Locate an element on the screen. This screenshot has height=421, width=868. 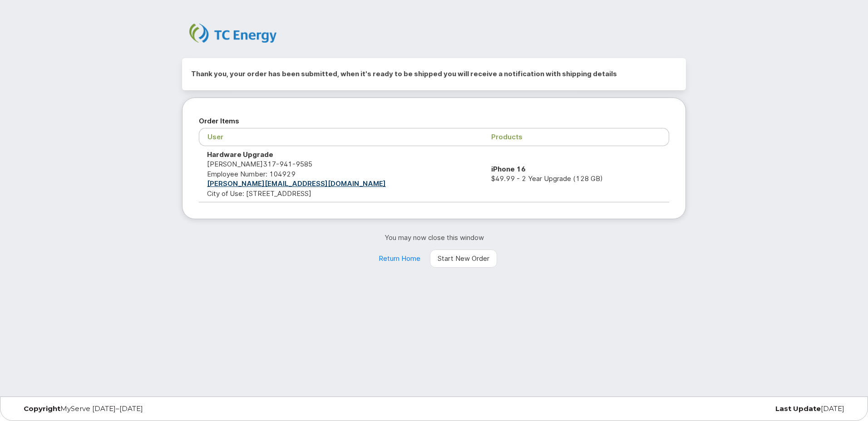
strong: Last Update is located at coordinates (798, 409).